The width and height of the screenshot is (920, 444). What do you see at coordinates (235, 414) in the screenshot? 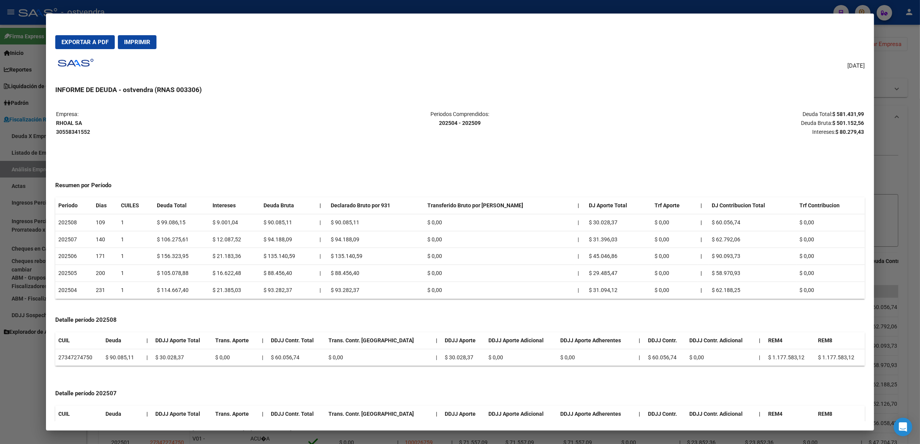
I see `th: Trans. Aporte` at bounding box center [235, 414].